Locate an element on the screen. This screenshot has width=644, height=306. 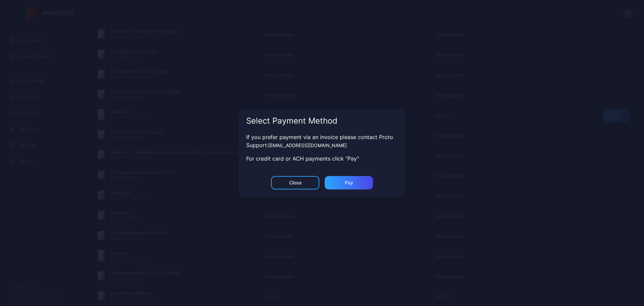
button: Pay is located at coordinates (349, 183).